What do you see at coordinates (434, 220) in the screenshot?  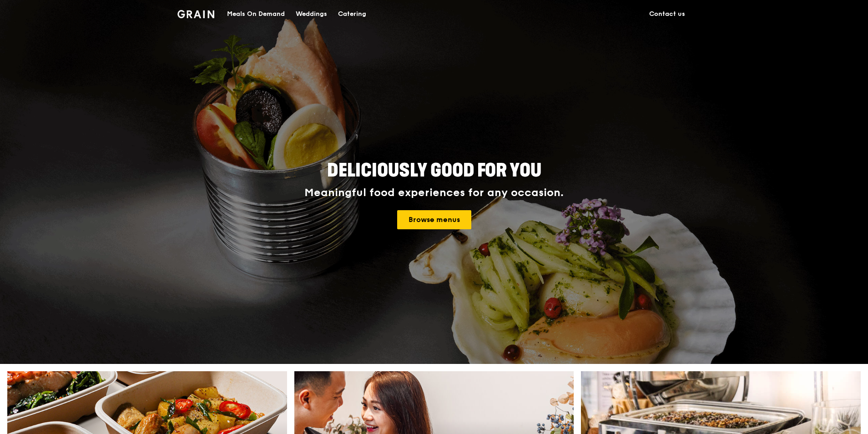 I see `a: Browse menus` at bounding box center [434, 220].